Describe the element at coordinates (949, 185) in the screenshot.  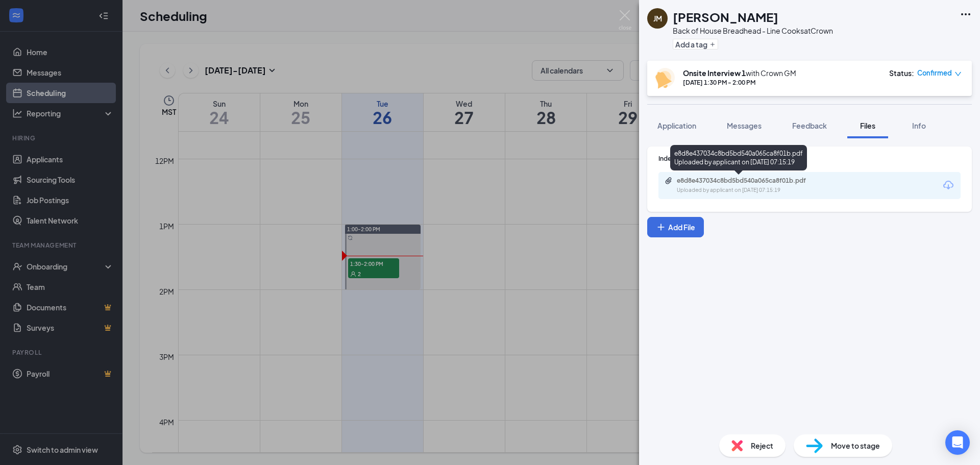
I see `svg: Download` at that location.